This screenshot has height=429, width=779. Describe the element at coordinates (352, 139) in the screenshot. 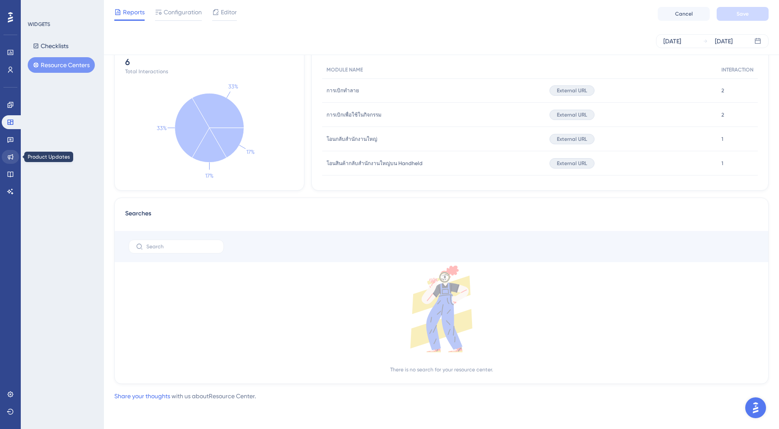

I see `span: โอนกลับสำนักงานใหญ่` at that location.